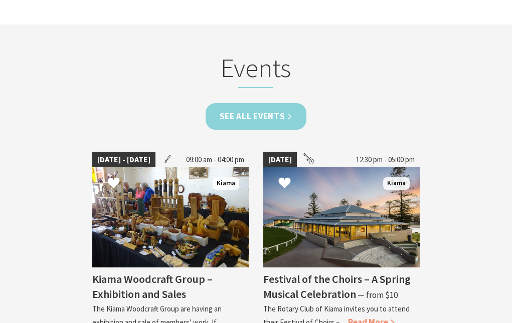  I want to click on span: ⁠— from $10, so click(377, 295).